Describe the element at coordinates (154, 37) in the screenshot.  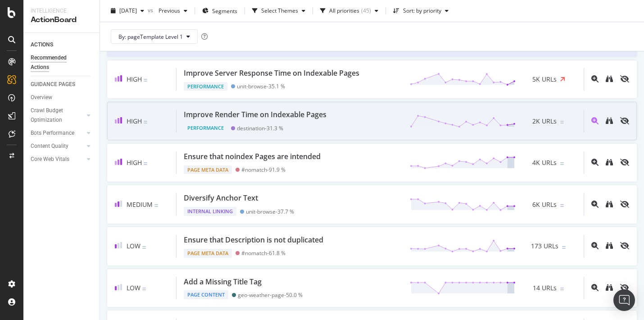
I see `button: By: pageTemplate Level 1` at that location.